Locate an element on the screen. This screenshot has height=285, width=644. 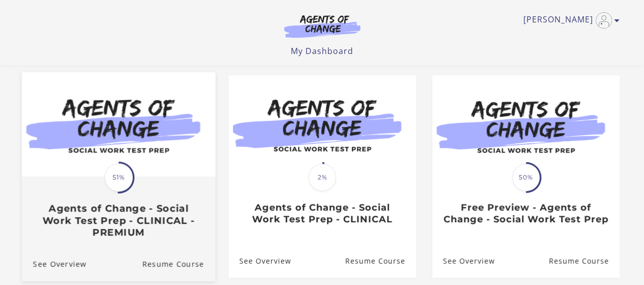
a: Agents of Change - Social Work Test Prep - CLINICAL - PREMIUM: Resume Course is located at coordinates (179, 263).